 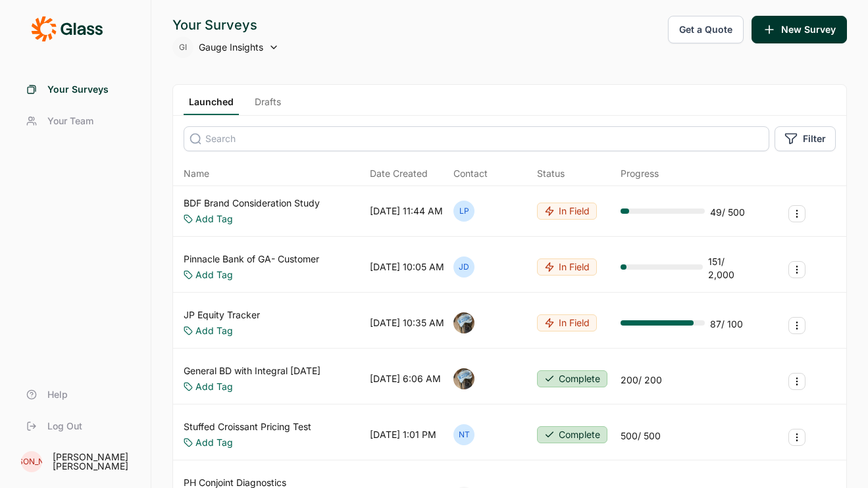 I want to click on a: Pinnacle Bank of GA- Customer, so click(x=251, y=260).